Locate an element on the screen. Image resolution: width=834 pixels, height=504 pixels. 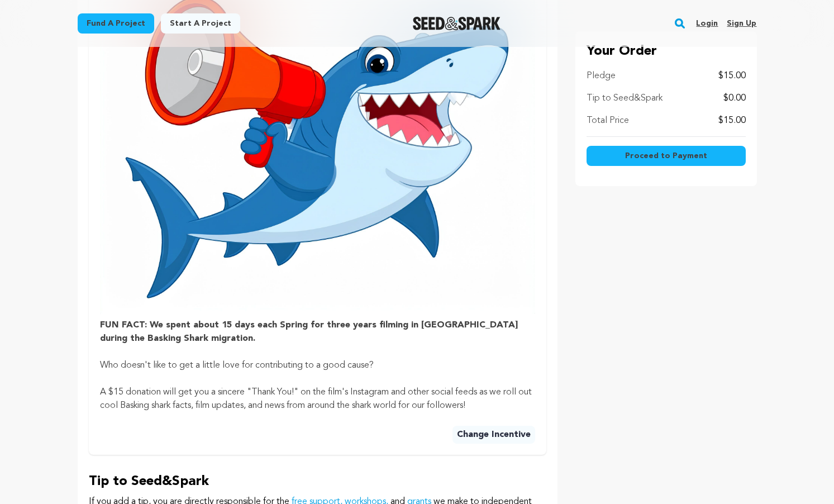
button: Change Incentive is located at coordinates (494, 435).